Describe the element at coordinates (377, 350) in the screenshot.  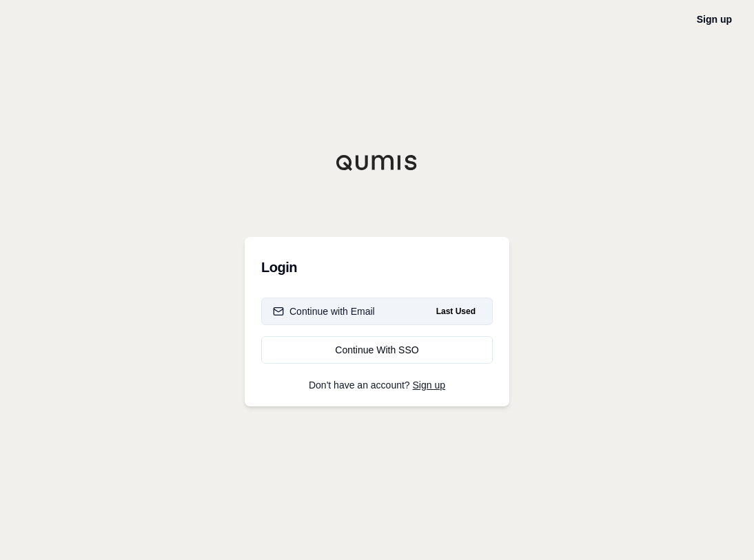
I see `a: Continue With SSO` at that location.